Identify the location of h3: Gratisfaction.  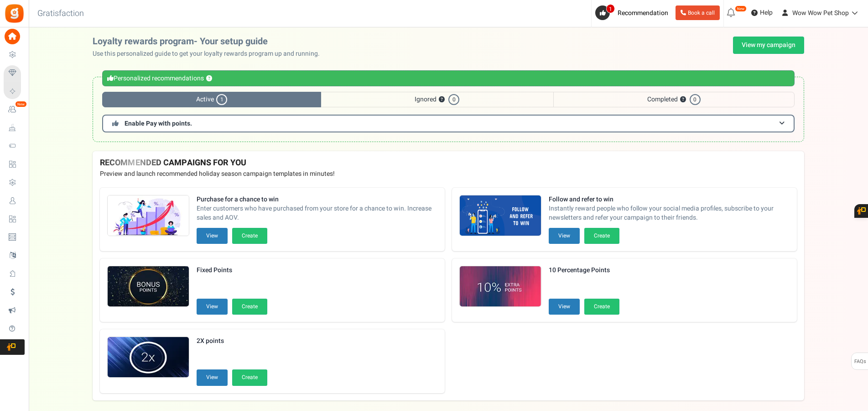
(61, 13).